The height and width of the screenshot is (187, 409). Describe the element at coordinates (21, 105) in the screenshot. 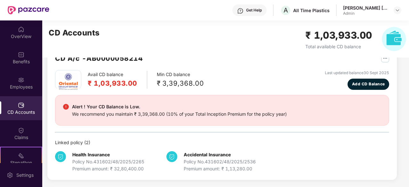

I see `img: svg+xml;base64,PHN2ZyBpZD0iQ0RfQWNjb3VudHMiIGRhdGEtbmFtZT0iQ0QgQWNjb3VudHMiIHhtbG5zPSJodHRwOi8vd3...` at that location.